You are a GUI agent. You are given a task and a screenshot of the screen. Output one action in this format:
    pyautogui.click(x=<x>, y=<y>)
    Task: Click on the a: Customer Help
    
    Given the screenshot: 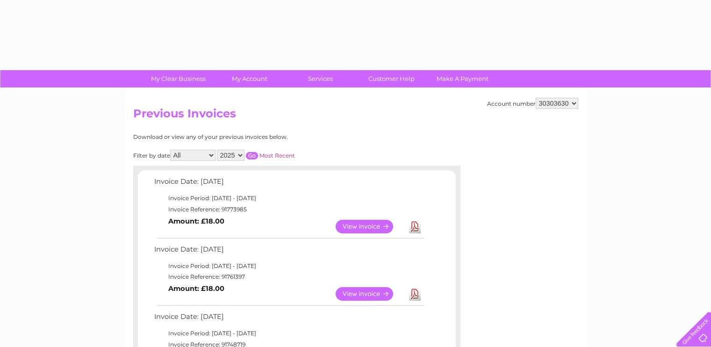 What is the action you would take?
    pyautogui.click(x=391, y=79)
    